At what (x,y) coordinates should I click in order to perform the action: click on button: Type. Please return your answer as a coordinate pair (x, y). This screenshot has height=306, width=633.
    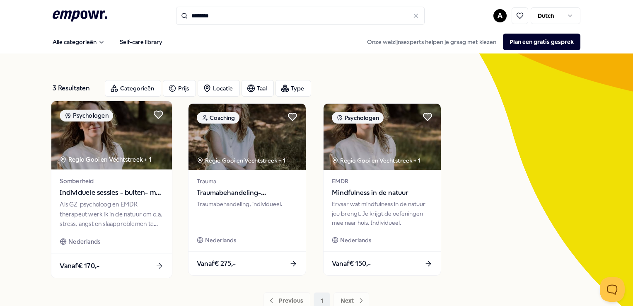
    Looking at the image, I should click on (293, 88).